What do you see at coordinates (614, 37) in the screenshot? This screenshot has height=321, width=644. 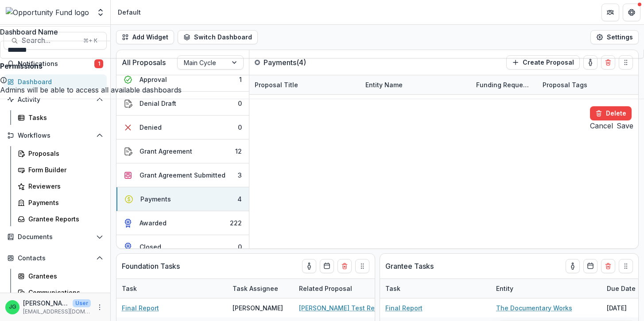 I see `button: Settings` at bounding box center [614, 37].